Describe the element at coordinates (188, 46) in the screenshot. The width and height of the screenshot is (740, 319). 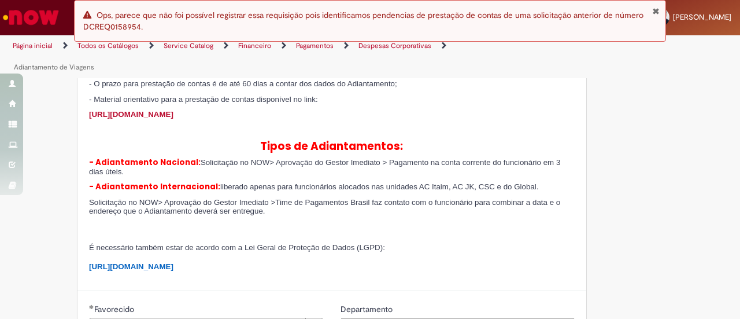
I see `a: Service Catalog` at that location.